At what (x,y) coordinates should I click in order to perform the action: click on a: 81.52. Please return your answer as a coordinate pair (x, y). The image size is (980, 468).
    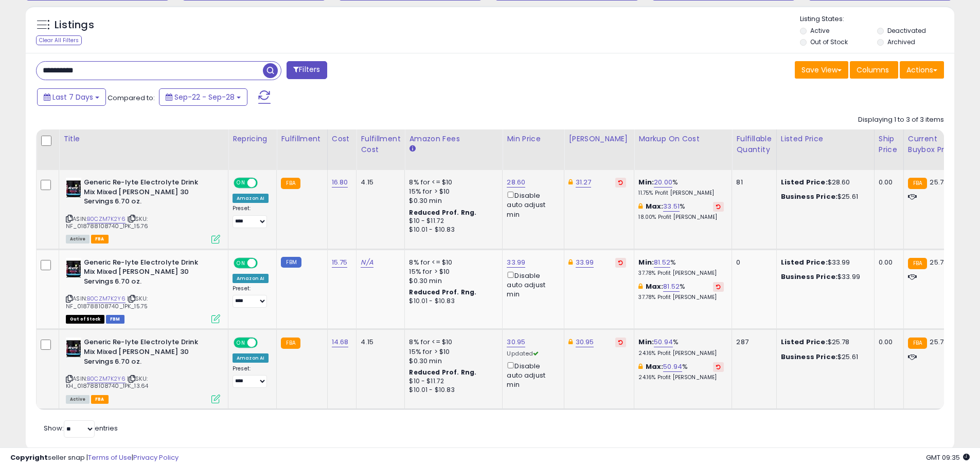
    Looking at the image, I should click on (662, 262).